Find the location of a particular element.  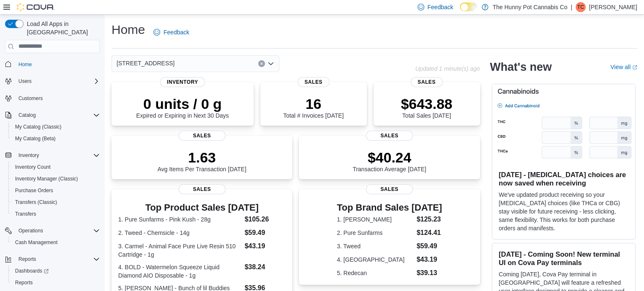

a: My Catalog (Beta) is located at coordinates (35, 138).